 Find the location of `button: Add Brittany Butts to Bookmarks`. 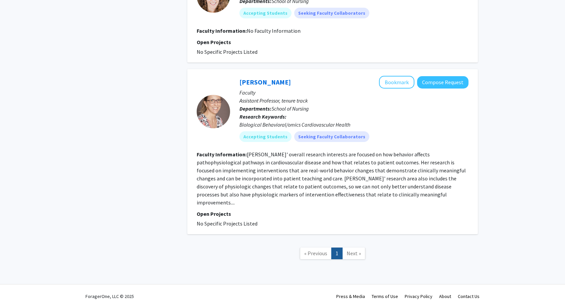

button: Add Brittany Butts to Bookmarks is located at coordinates (397, 82).